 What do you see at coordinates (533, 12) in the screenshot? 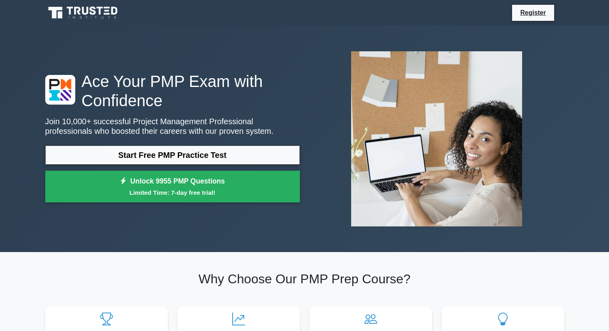
I see `a: Register` at bounding box center [533, 12].